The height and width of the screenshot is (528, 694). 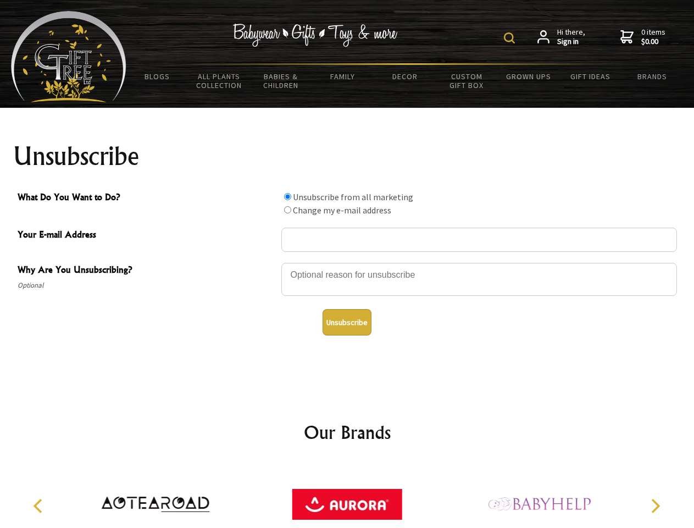 I want to click on button: Next, so click(x=655, y=506).